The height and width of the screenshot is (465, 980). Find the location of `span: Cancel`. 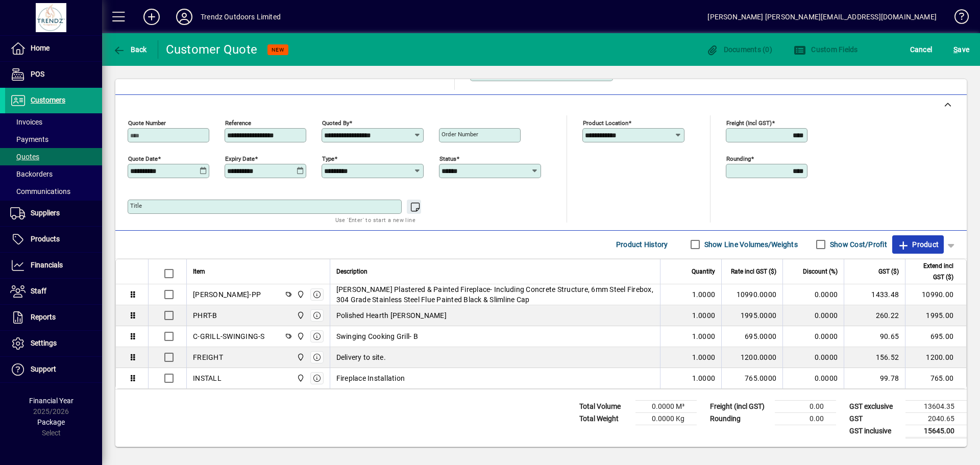

span: Cancel is located at coordinates (921, 49).